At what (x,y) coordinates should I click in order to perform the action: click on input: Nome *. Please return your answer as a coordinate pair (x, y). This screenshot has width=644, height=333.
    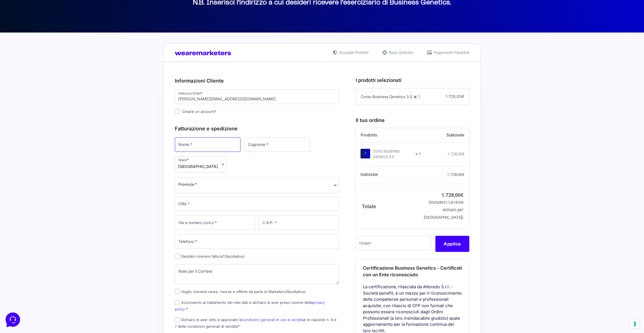
    Looking at the image, I should click on (208, 144).